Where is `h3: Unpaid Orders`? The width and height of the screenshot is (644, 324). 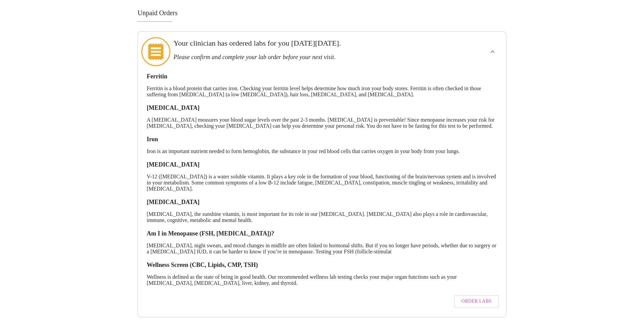 h3: Unpaid Orders is located at coordinates (322, 13).